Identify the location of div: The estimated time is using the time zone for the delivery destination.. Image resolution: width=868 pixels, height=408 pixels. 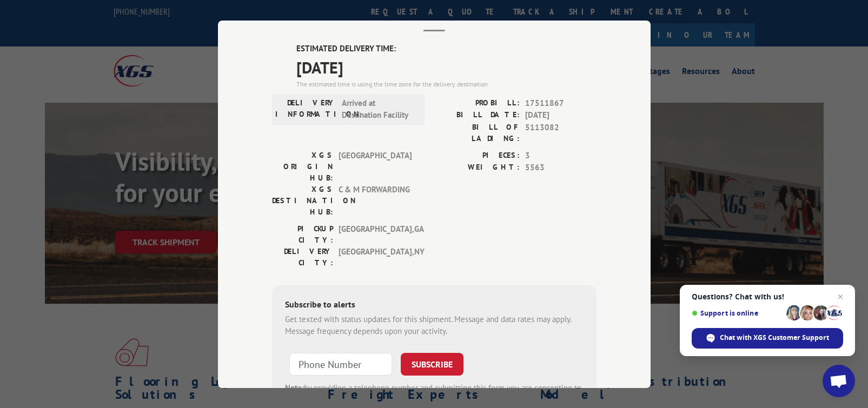
(446, 83).